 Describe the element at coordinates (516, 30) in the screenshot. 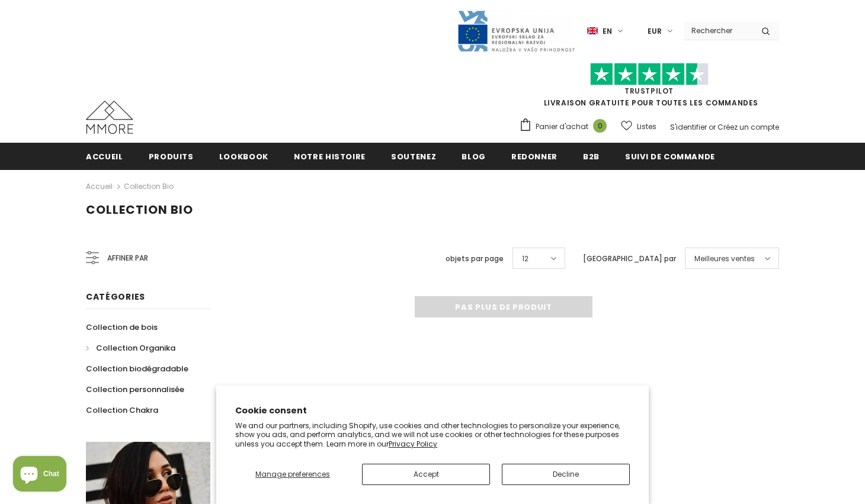

I see `a: Javni Razpis` at that location.